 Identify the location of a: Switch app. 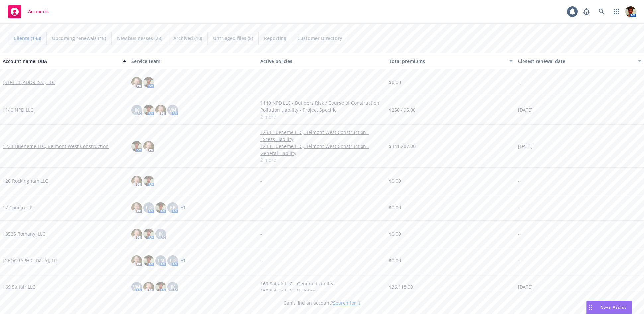
(617, 12).